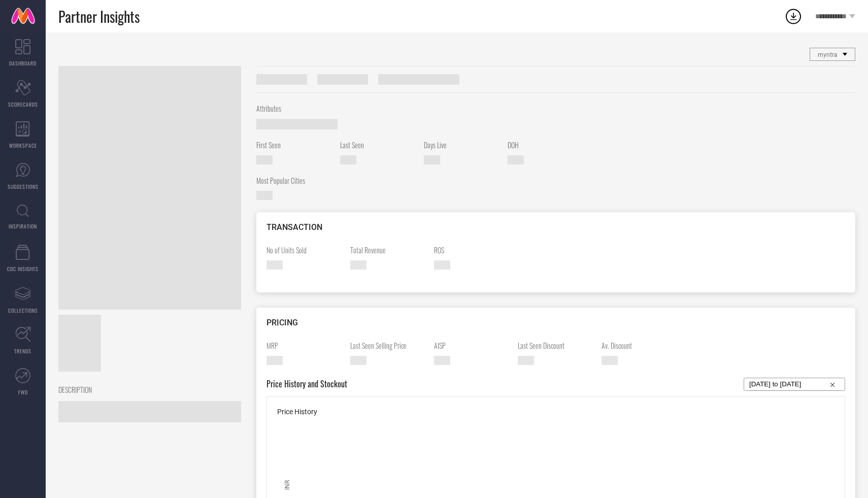 Image resolution: width=868 pixels, height=498 pixels. Describe the element at coordinates (294, 145) in the screenshot. I see `span: First Seen` at that location.